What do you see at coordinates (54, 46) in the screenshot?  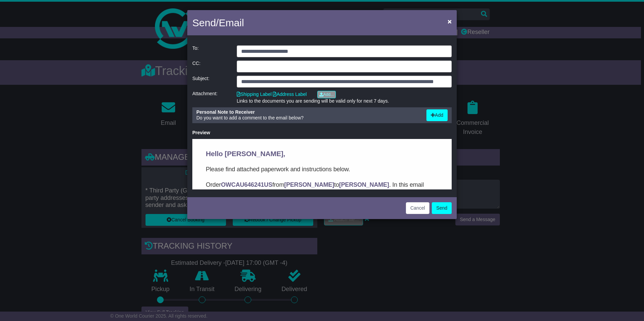 I see `strong: OWCAU646241US` at bounding box center [54, 46].